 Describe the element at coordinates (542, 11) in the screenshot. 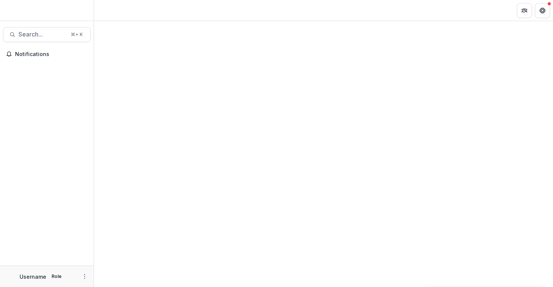

I see `button: Get Help` at that location.